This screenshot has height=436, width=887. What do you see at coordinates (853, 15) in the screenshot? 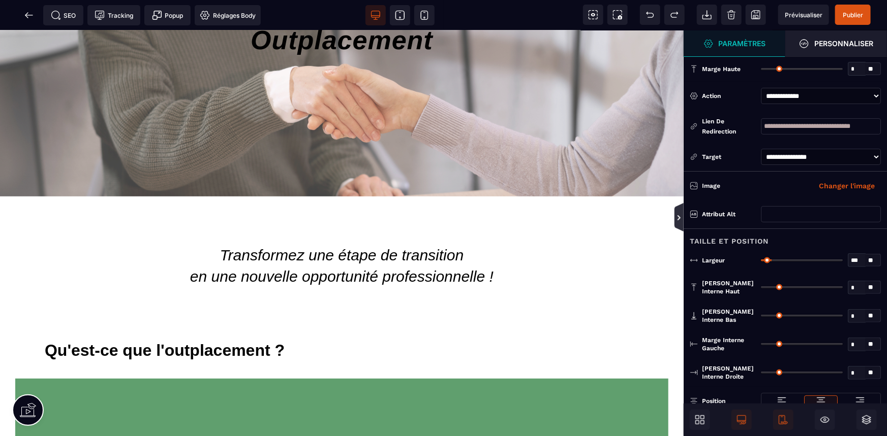
I see `span: Enregistrer le contenu` at bounding box center [853, 15].